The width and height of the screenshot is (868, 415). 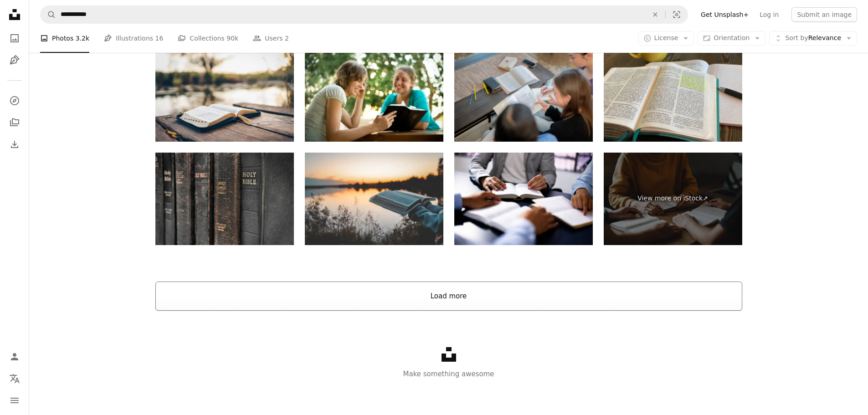 What do you see at coordinates (769, 14) in the screenshot?
I see `a: Log in` at bounding box center [769, 14].